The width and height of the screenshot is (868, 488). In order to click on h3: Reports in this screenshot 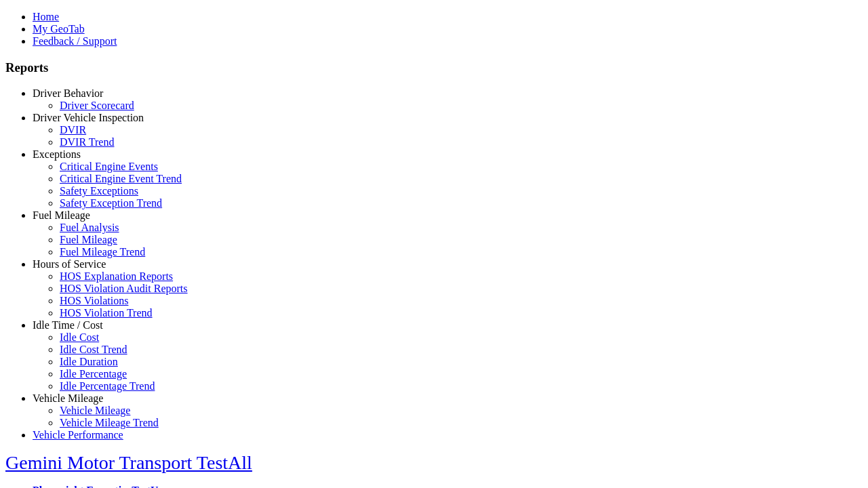, I will do `click(434, 68)`.